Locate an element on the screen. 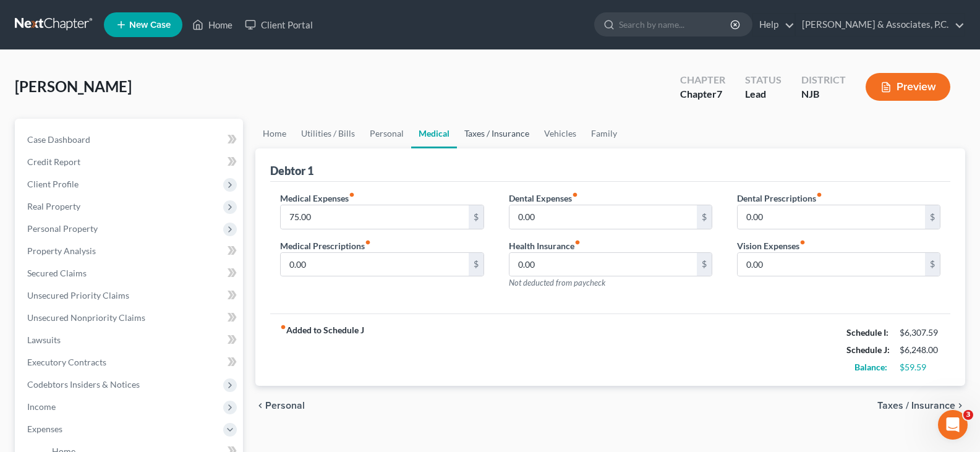 The width and height of the screenshot is (980, 452). label: Vision Expenses is located at coordinates (771, 246).